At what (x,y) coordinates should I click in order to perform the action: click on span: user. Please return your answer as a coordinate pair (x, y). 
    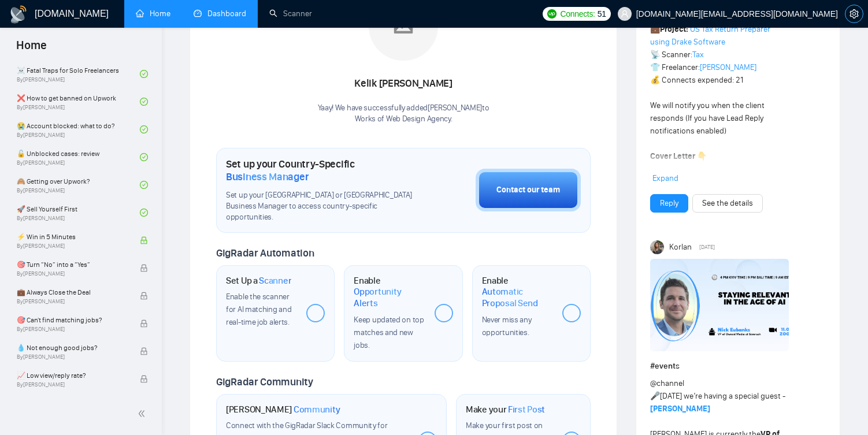
    Looking at the image, I should click on (625, 14).